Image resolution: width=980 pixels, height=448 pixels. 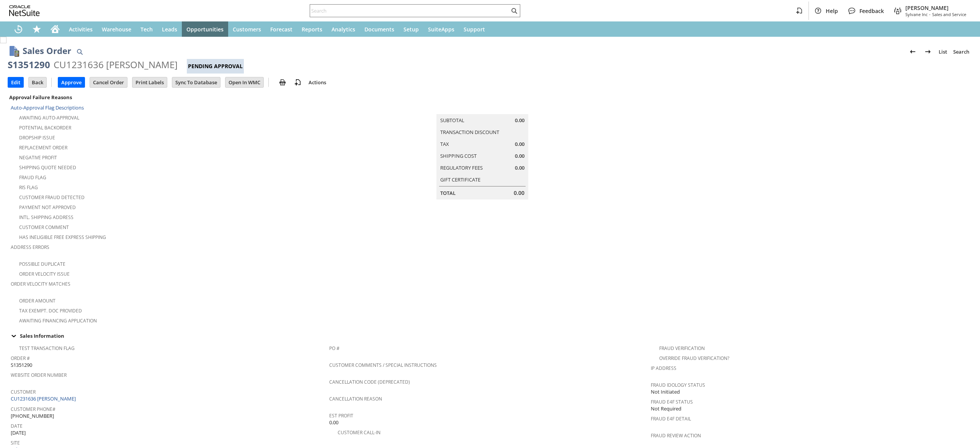 What do you see at coordinates (483, 108) in the screenshot?
I see `caption: Summary` at bounding box center [483, 108].